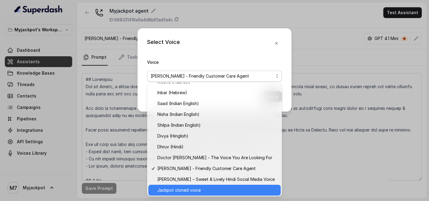 The height and width of the screenshot is (201, 429). What do you see at coordinates (217, 125) in the screenshot?
I see `span: Shilpa (Indian English)` at bounding box center [217, 125].